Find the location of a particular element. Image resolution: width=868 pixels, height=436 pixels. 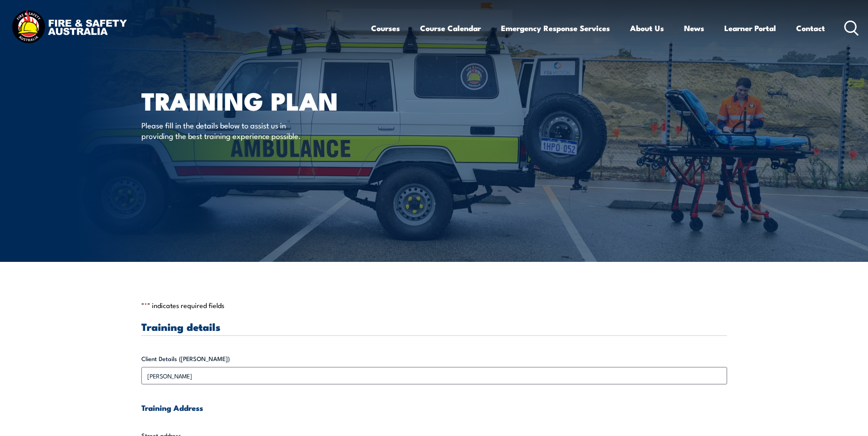

h4: Training Address is located at coordinates (434, 408).